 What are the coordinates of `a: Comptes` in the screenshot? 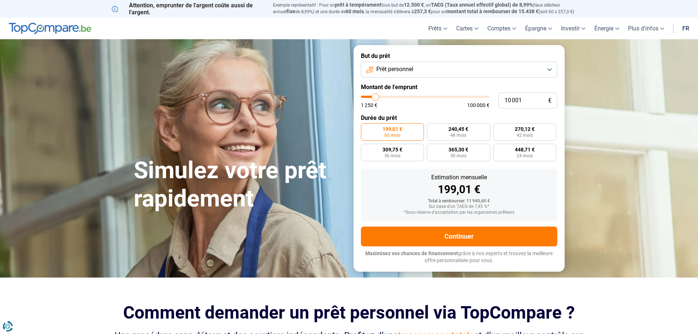 It's located at (502, 28).